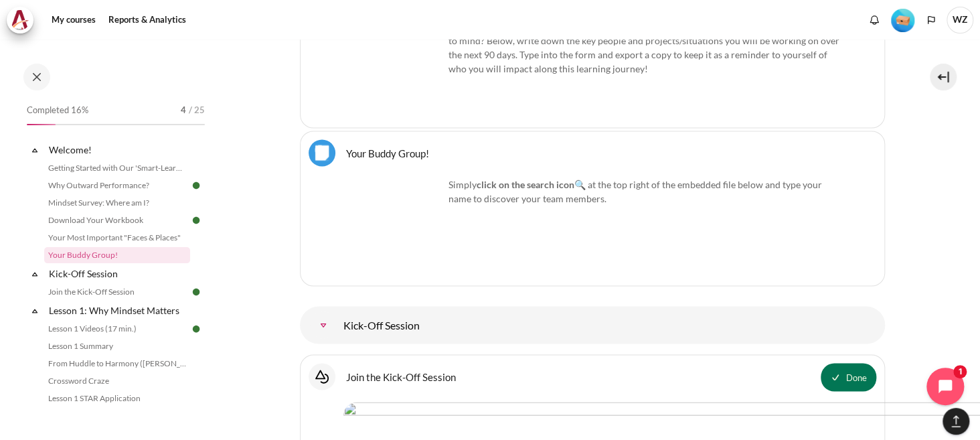  I want to click on img: Level #1, so click(902, 20).